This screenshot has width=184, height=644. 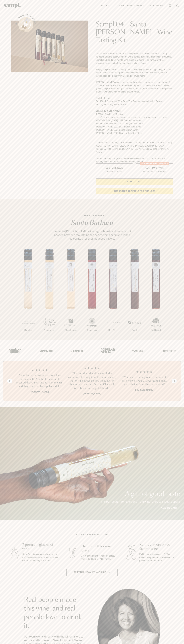 I want to click on h3: “Whether I'm having friends over or just tired from a long day at work and need a glass of wine, ..., so click(x=144, y=381).